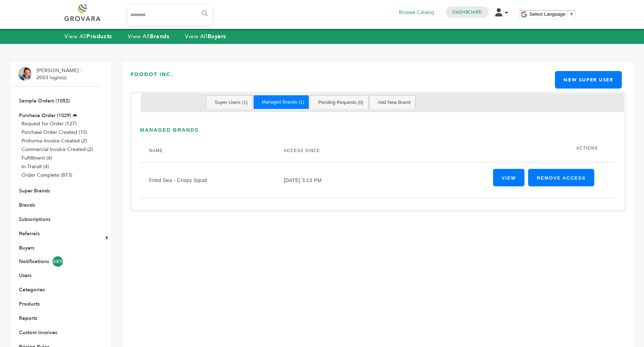 Image resolution: width=644 pixels, height=347 pixels. What do you see at coordinates (54, 141) in the screenshot?
I see `a: Proforma Invoice Created (2)` at bounding box center [54, 141].